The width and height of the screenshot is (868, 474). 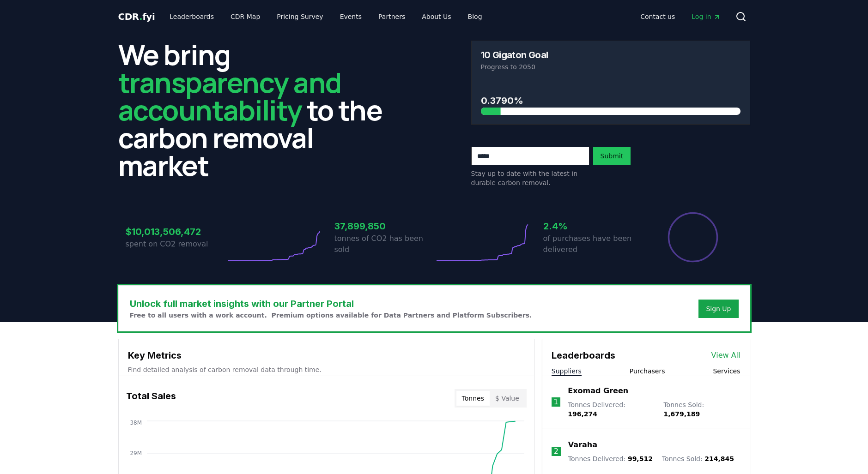 I want to click on a: Log in, so click(x=706, y=16).